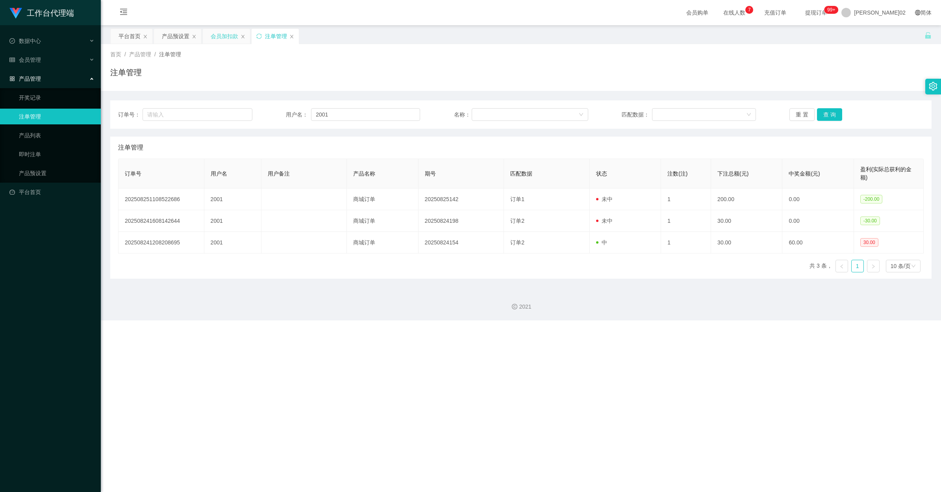 Image resolution: width=941 pixels, height=492 pixels. Describe the element at coordinates (869, 243) in the screenshot. I see `span: 30.00` at that location.